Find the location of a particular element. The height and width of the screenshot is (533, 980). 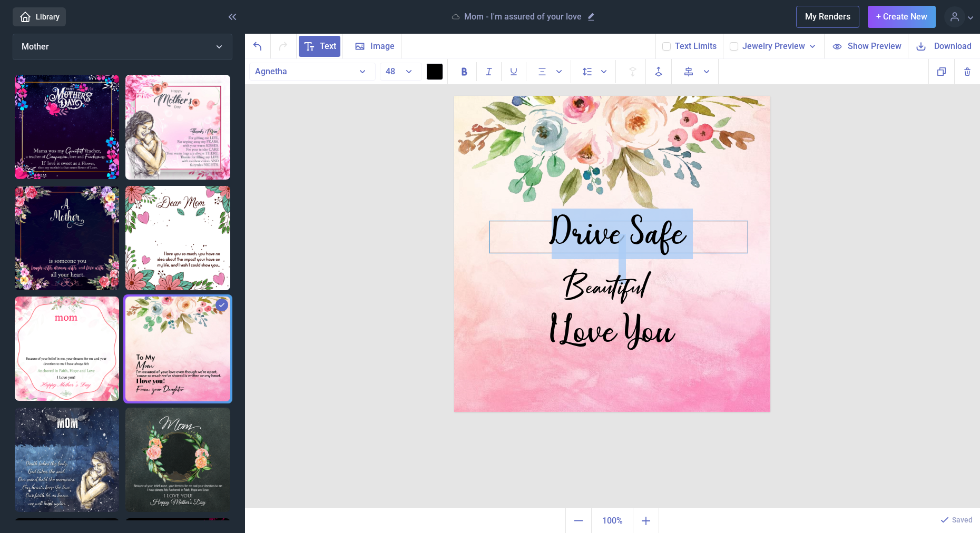

button: Alignment is located at coordinates (551, 71).